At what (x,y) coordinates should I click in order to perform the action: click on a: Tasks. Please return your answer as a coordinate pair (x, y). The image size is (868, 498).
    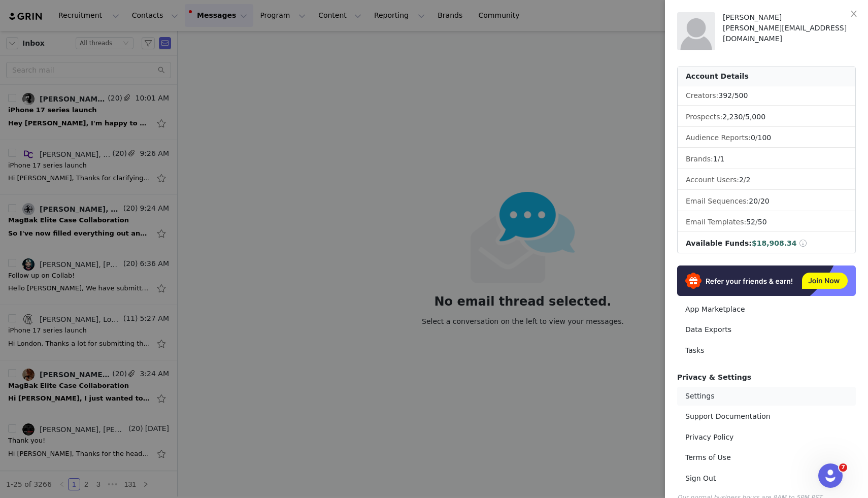
    Looking at the image, I should click on (767, 350).